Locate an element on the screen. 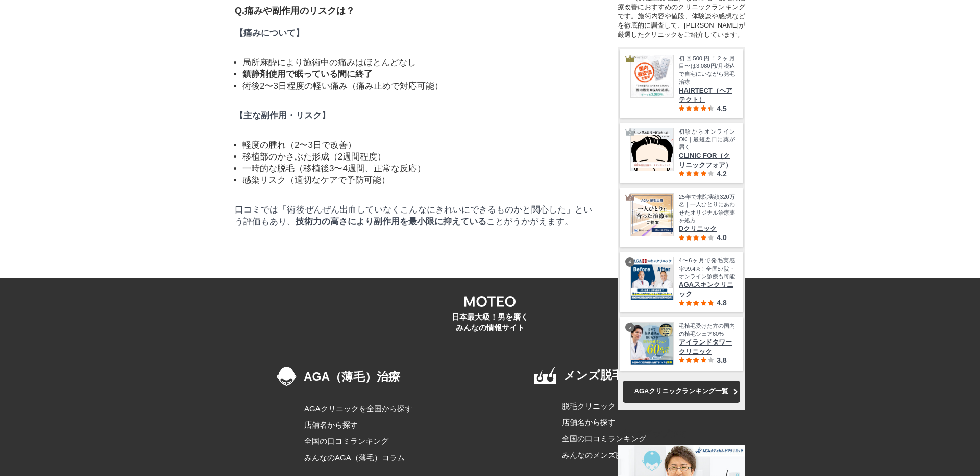  li: 感染リスク（適切なケアで予防可能） is located at coordinates (417, 180).